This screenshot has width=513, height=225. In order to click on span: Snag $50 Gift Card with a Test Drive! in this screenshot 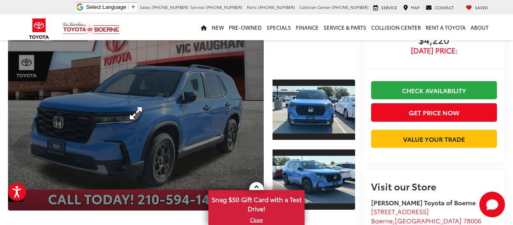, I will do `click(257, 202)`.